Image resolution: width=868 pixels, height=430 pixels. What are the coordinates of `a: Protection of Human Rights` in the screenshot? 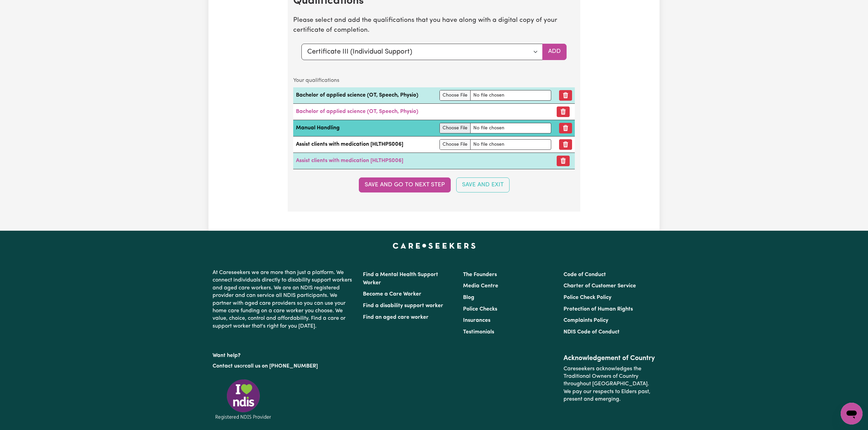 It's located at (597, 309).